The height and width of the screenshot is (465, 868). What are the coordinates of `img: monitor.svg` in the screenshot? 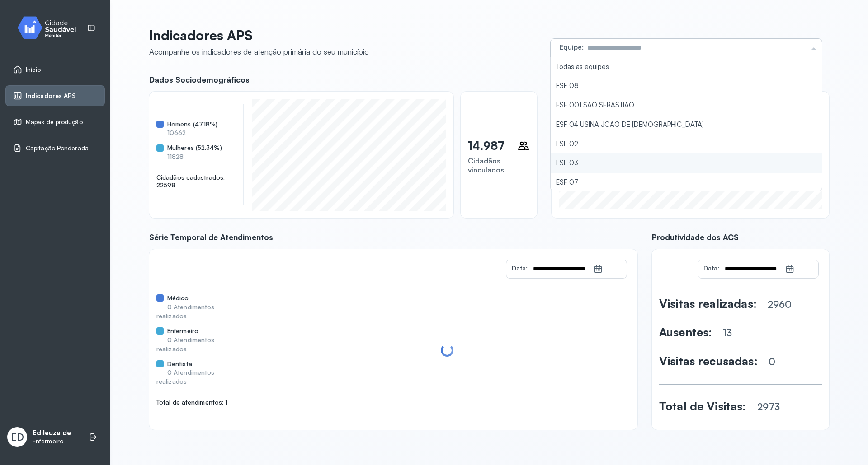 It's located at (50, 27).